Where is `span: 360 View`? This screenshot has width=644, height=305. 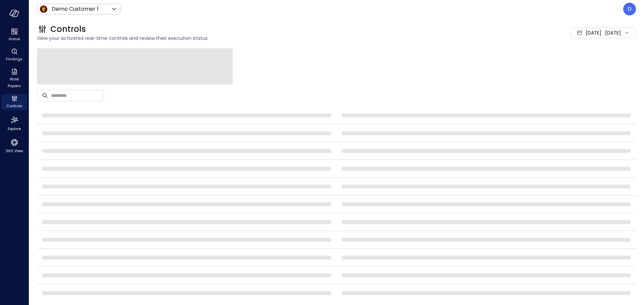
span: 360 View is located at coordinates (14, 151).